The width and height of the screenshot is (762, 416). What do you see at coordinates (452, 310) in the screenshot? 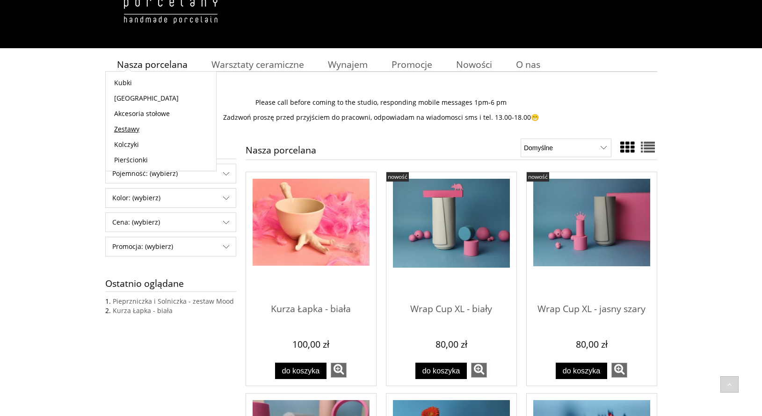
I see `span: Wrap Cup XL - biały` at bounding box center [452, 310].